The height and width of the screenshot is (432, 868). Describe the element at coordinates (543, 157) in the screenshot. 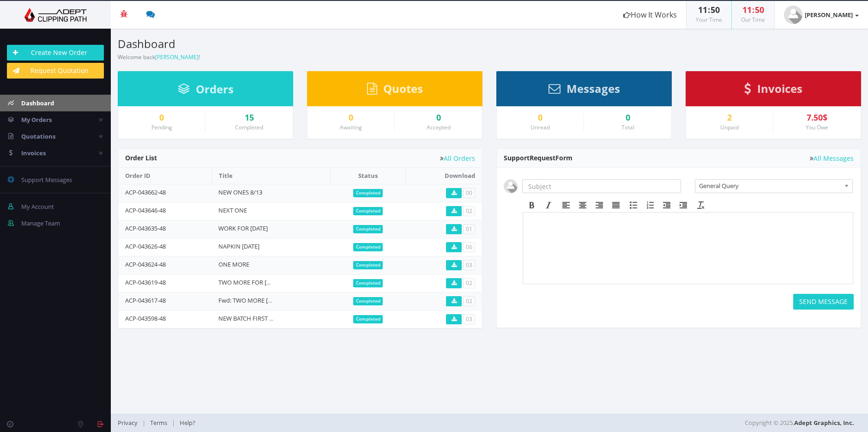

I see `span: Request` at that location.